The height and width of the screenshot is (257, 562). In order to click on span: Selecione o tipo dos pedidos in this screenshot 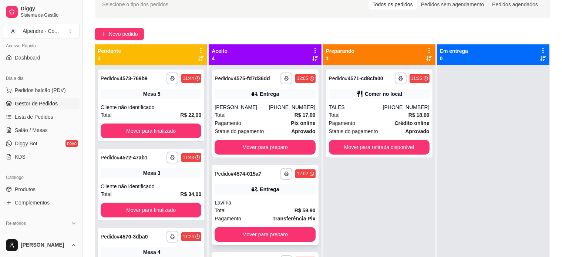, I will do `click(135, 4)`.